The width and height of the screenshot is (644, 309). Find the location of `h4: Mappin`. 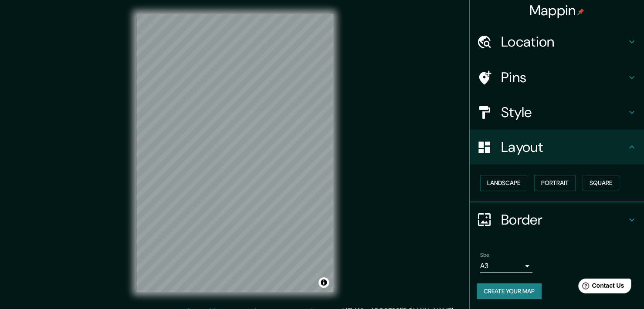

h4: Mappin is located at coordinates (556, 11).